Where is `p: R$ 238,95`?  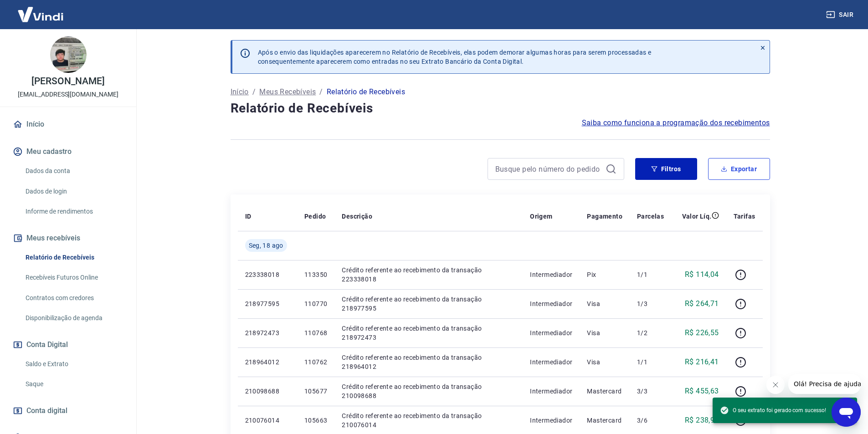 p: R$ 238,95 is located at coordinates (702, 420).